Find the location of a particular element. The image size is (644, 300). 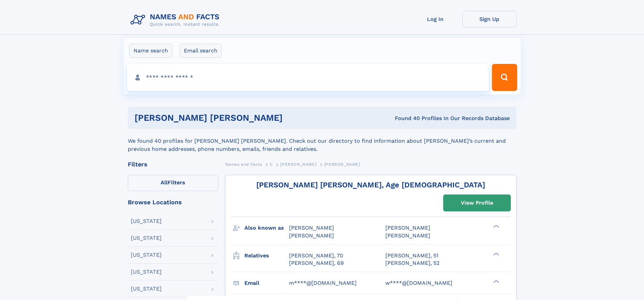

span: C is located at coordinates (271, 165).